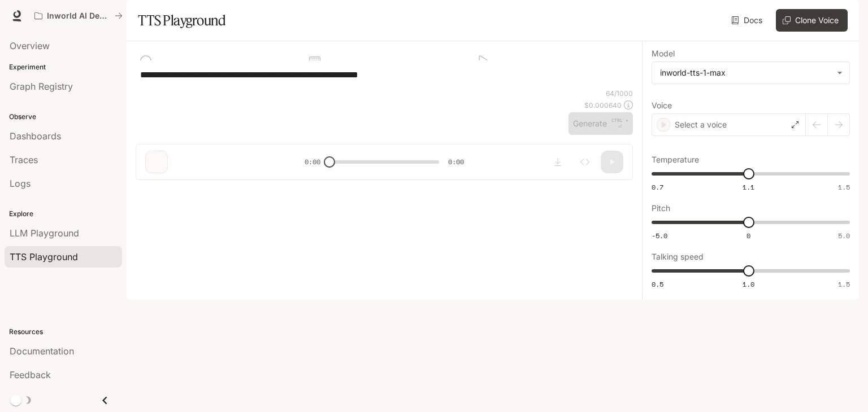 Image resolution: width=868 pixels, height=412 pixels. Describe the element at coordinates (748, 235) in the screenshot. I see `span: 0` at that location.